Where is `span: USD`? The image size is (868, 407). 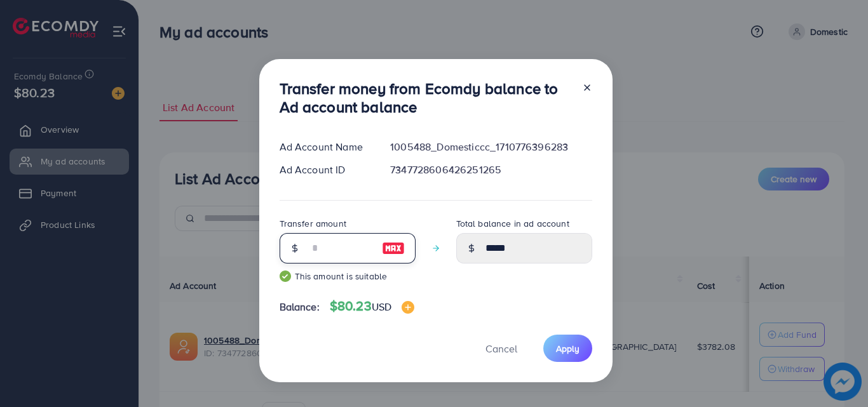
span: USD is located at coordinates (381, 307).